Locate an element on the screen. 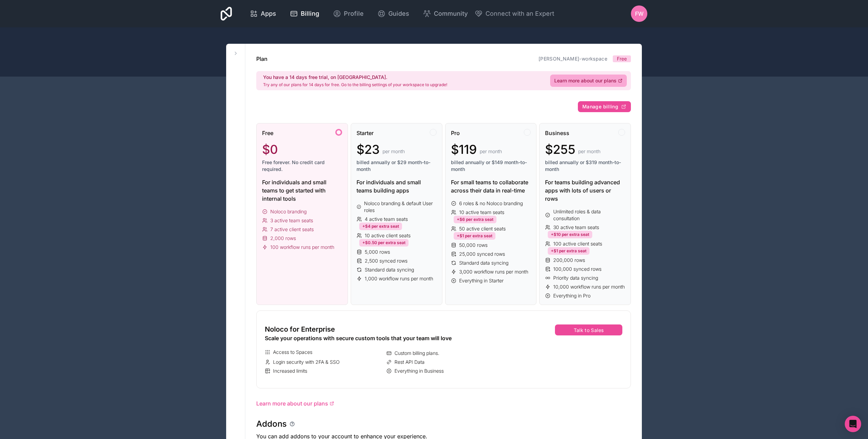 The image size is (868, 439). span: Everything in Starter is located at coordinates (481, 281).